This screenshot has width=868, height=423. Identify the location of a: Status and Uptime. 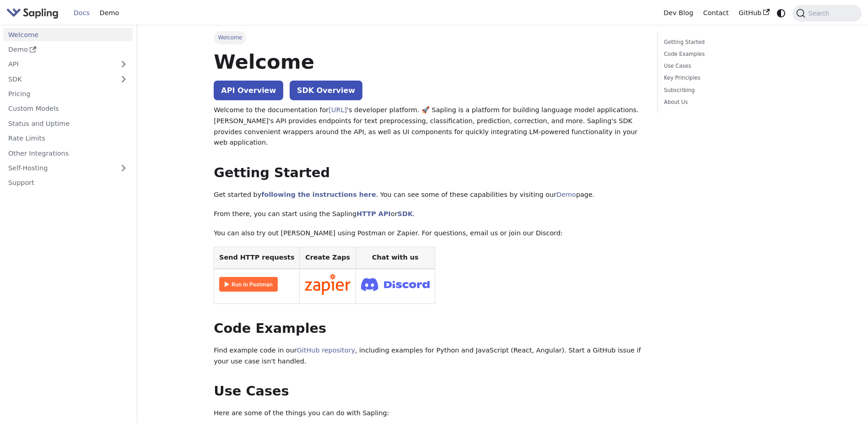
(67, 123).